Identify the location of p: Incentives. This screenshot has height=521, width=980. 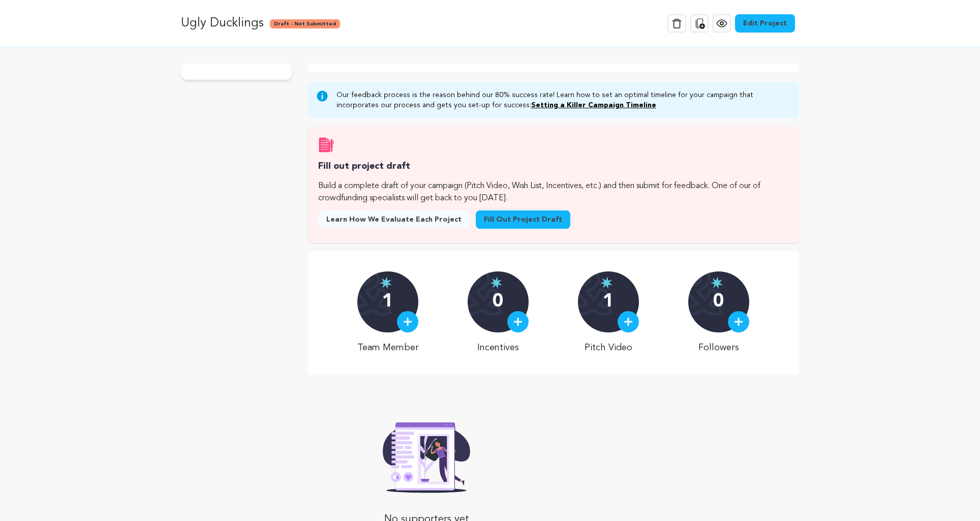
(499, 348).